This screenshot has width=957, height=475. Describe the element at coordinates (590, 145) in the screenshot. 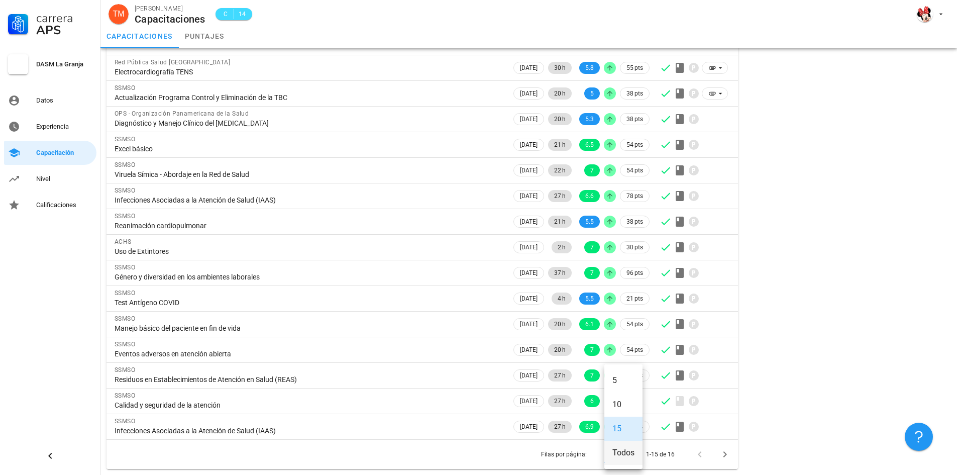

I see `span: 6.5` at that location.